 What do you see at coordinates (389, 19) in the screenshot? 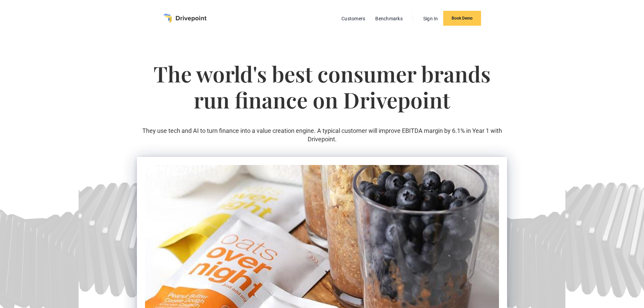
I see `a: Benchmarks` at bounding box center [389, 19].